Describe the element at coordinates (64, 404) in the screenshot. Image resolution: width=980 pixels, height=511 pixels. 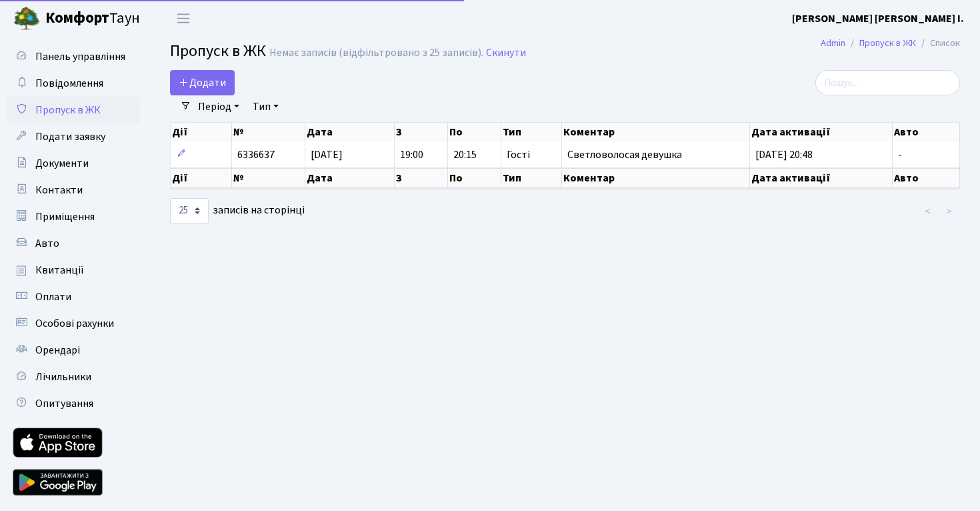
I see `span: Опитування` at that location.